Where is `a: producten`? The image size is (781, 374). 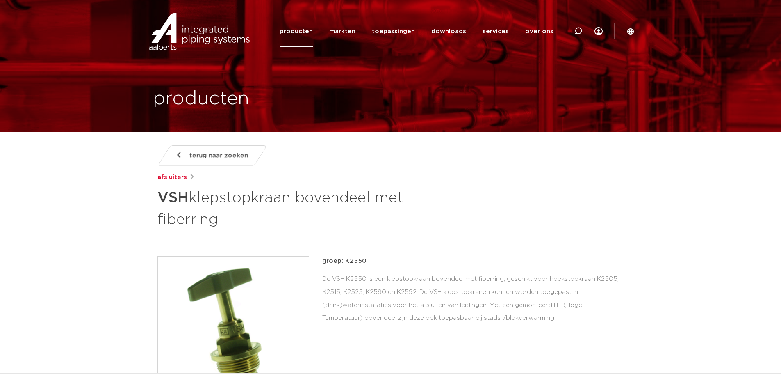
a: producten is located at coordinates (296, 31).